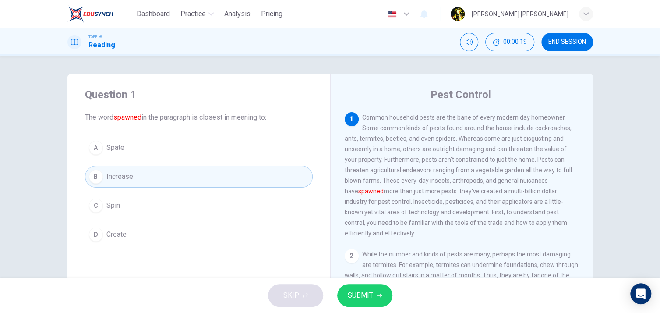 The height and width of the screenshot is (313, 660). I want to click on span: END SESSION, so click(567, 42).